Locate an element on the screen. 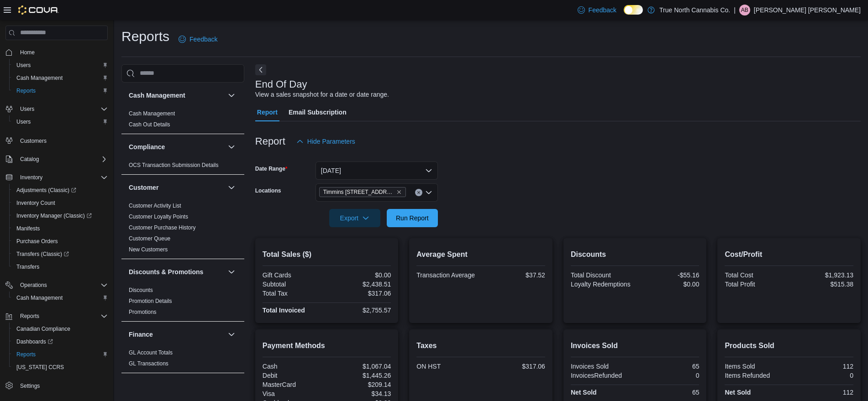  div: Compliance is located at coordinates (183, 167).